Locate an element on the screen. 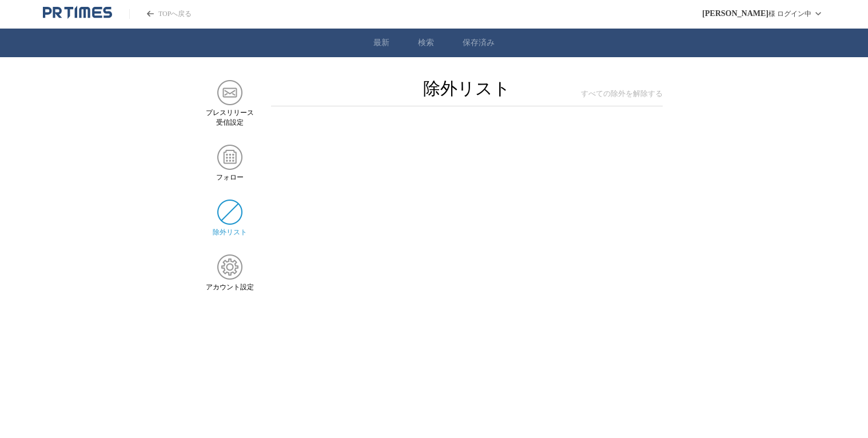 The height and width of the screenshot is (438, 868). a: 検索 is located at coordinates (426, 43).